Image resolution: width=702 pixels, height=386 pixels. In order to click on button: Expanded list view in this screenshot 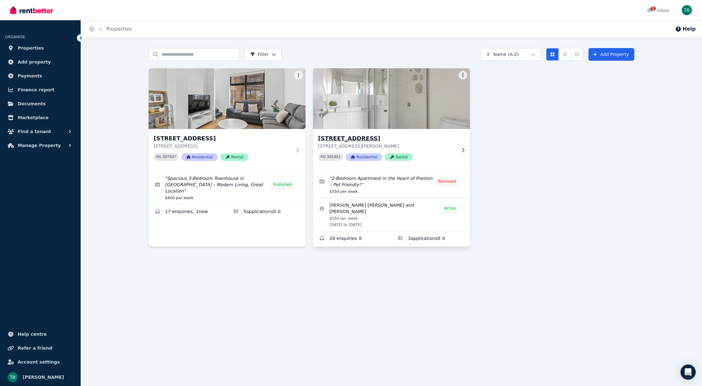, I will do `click(577, 54)`.